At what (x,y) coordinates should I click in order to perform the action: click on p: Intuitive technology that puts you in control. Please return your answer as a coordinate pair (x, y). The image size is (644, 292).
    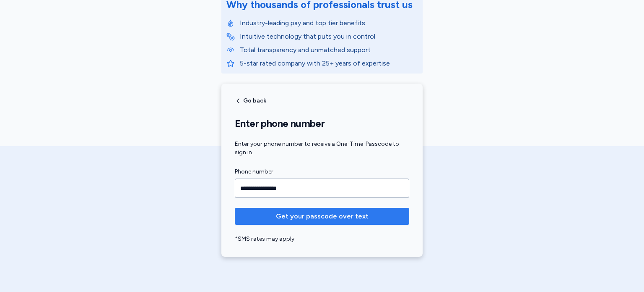
    Looking at the image, I should click on (329, 37).